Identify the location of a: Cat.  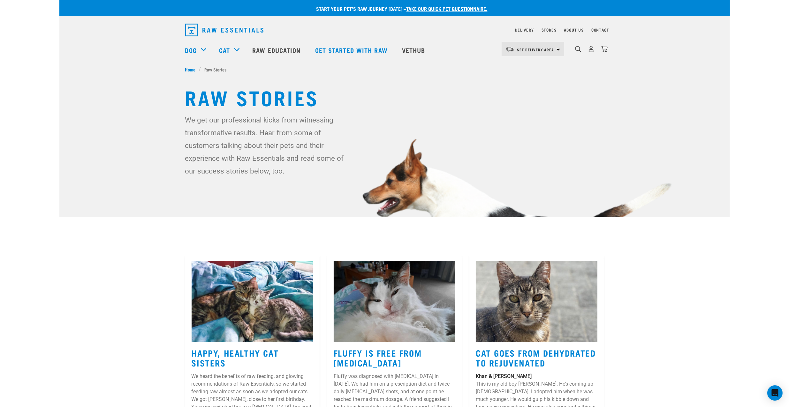
(224, 50).